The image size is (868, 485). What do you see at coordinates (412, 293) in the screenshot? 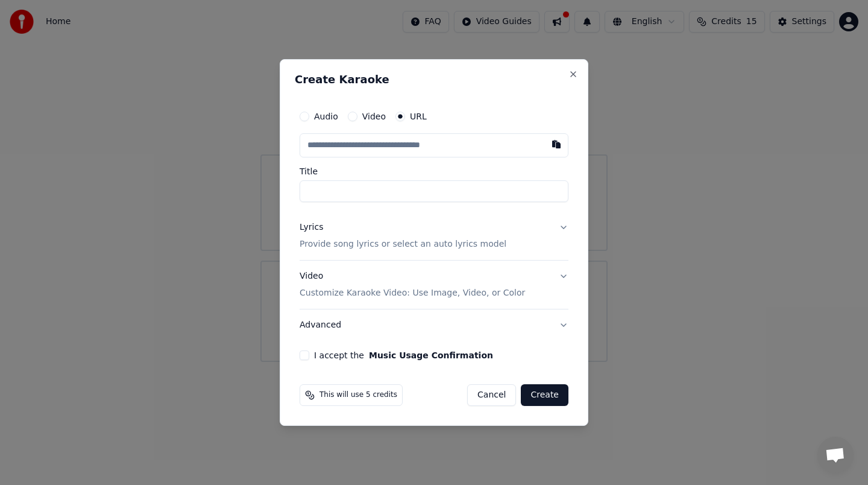
I see `p: Customize Karaoke Video: Use Image, Video, or Color` at bounding box center [412, 293].